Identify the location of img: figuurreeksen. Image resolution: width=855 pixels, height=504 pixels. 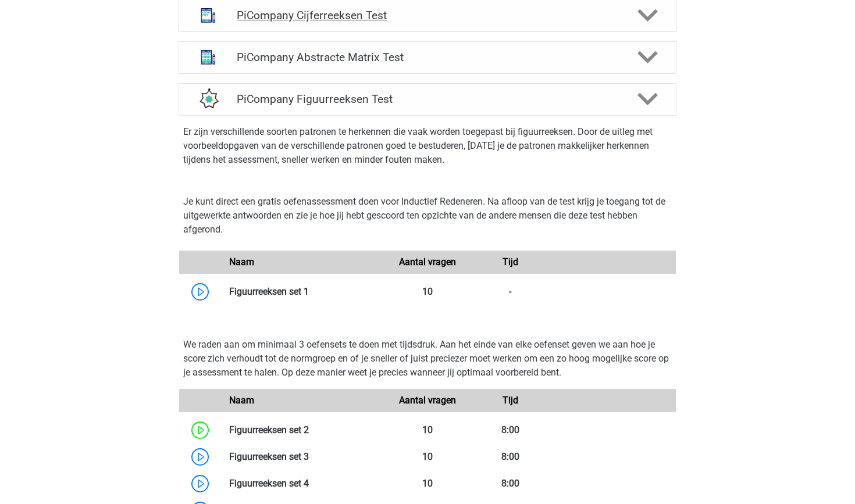
(208, 99).